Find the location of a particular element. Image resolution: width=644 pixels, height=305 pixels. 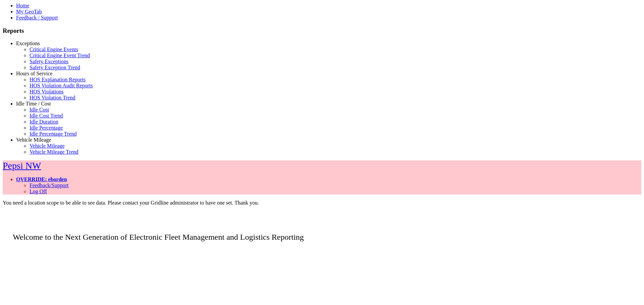

a: Idle Time / Cost is located at coordinates (34, 103).